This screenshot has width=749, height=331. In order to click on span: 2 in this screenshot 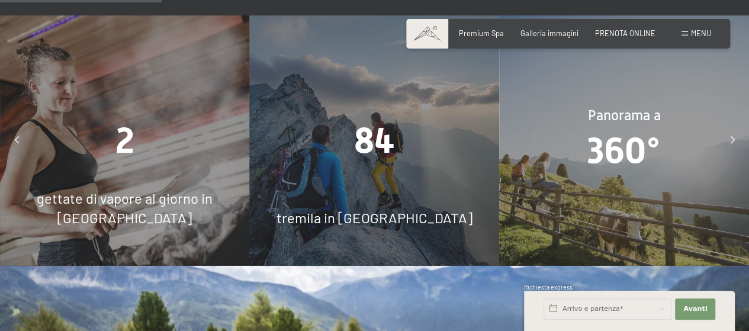, I will do `click(125, 140)`.